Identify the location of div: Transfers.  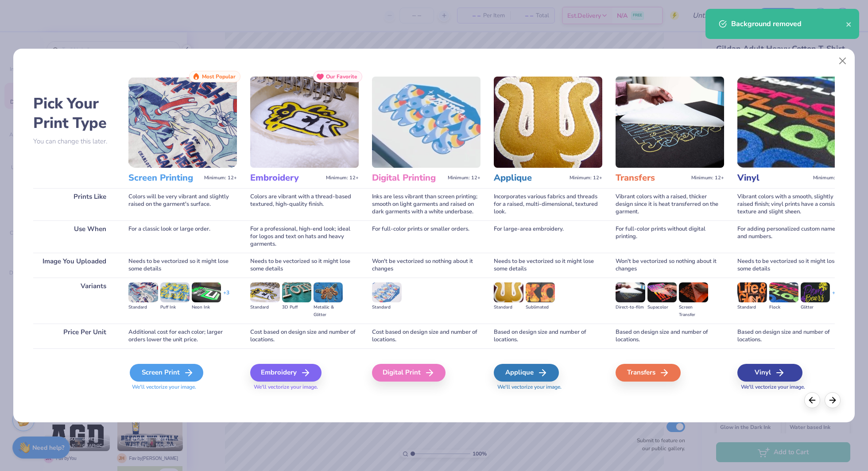
(648, 372).